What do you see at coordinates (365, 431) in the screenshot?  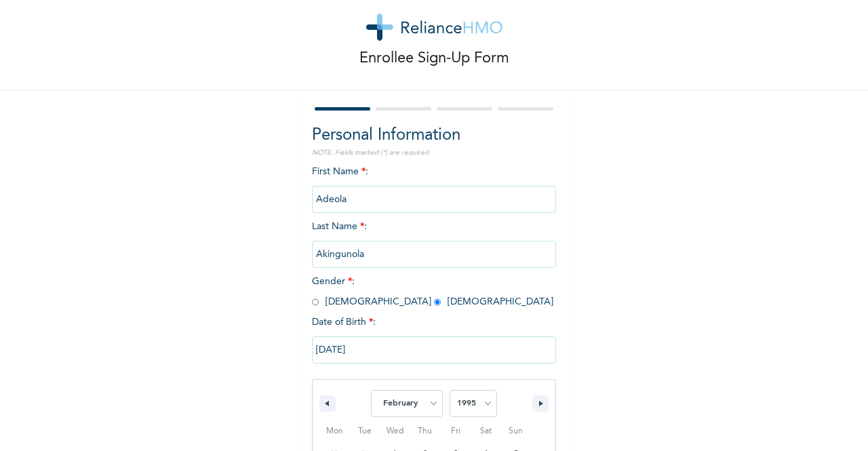 I see `span: Tue` at bounding box center [365, 431].